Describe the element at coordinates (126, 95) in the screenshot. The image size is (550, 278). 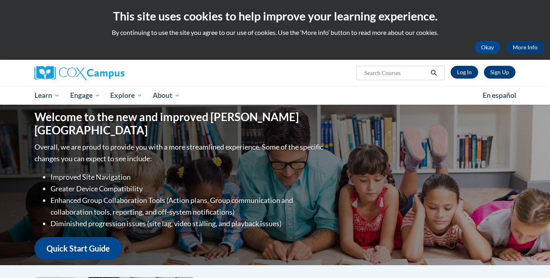
I see `a: Explore` at that location.